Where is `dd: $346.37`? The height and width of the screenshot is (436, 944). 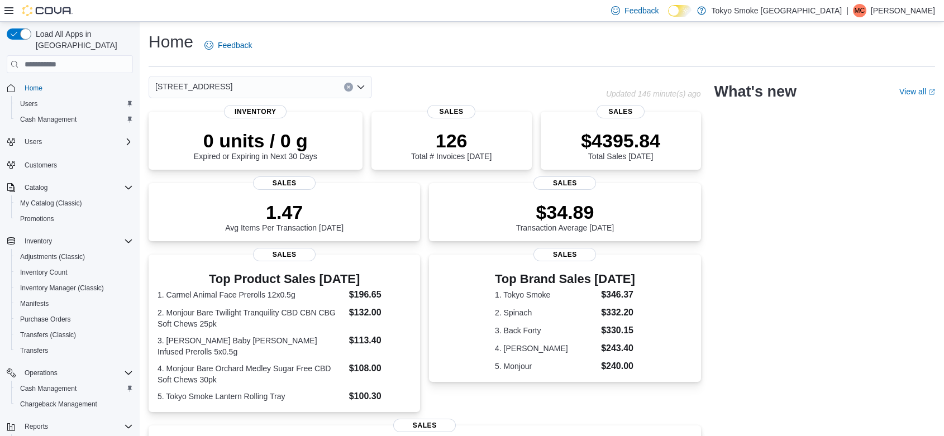
dd: $346.37 is located at coordinates (618, 295).